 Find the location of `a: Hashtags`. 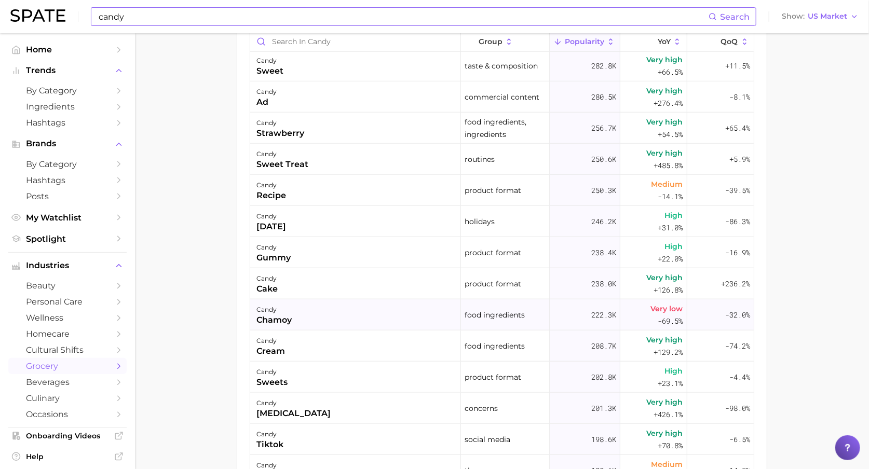

a: Hashtags is located at coordinates (67, 123).